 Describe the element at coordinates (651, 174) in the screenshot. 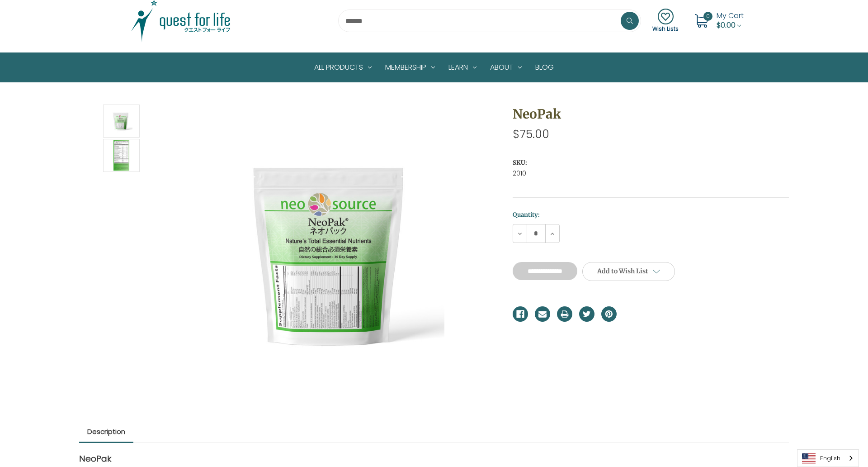

I see `dd: 2010` at that location.